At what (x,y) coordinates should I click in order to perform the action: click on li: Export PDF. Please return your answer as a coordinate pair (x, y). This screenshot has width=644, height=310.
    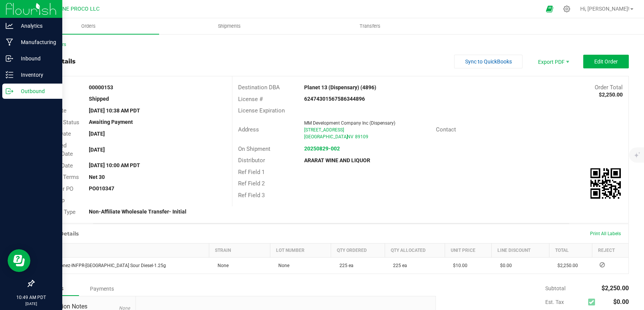
    Looking at the image, I should click on (553, 61).